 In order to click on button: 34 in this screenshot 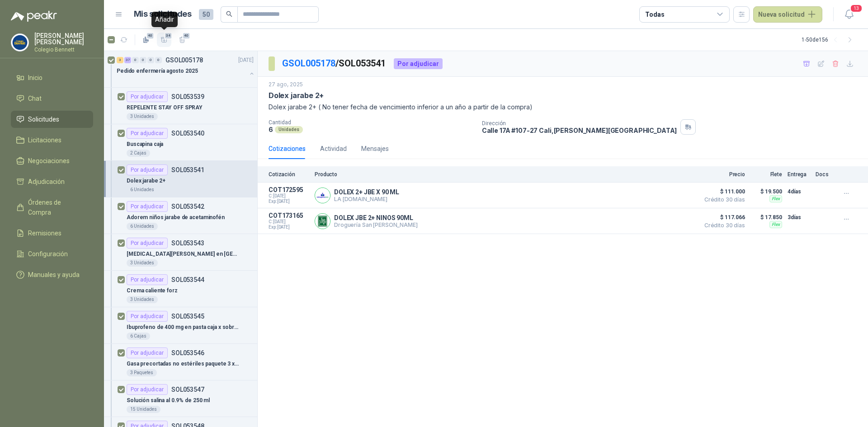, I will do `click(164, 40)`.